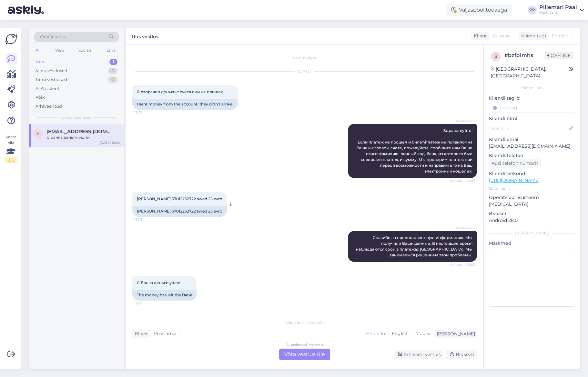 This screenshot has width=588, height=377. I want to click on span: v, so click(38, 134).